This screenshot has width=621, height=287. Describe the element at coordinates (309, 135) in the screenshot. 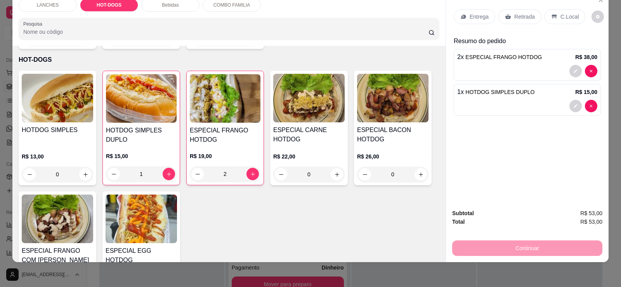

I see `h4: ESPECIAL CARNE HOTDOG` at that location.